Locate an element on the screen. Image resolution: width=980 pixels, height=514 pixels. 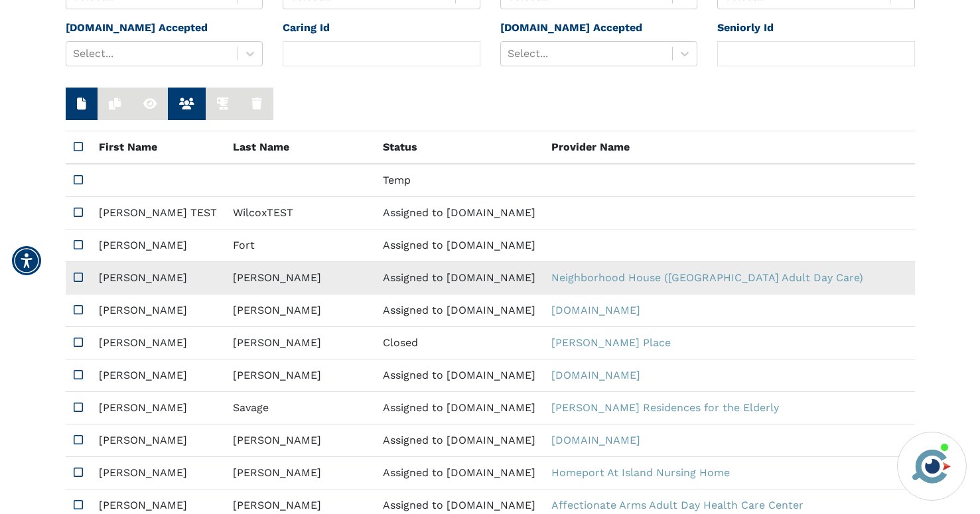
button: View Members is located at coordinates (186, 103).